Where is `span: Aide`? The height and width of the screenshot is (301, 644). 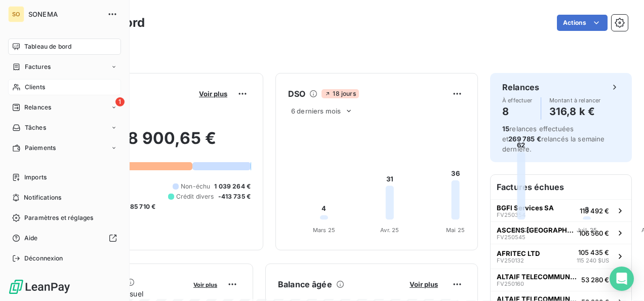 span: Aide is located at coordinates (31, 238).